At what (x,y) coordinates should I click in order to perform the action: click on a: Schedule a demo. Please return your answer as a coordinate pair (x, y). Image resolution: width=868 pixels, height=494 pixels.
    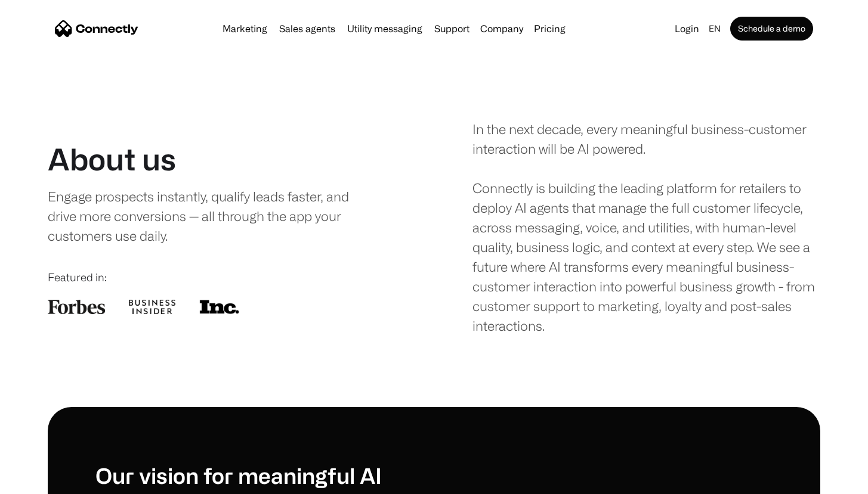
    Looking at the image, I should click on (771, 29).